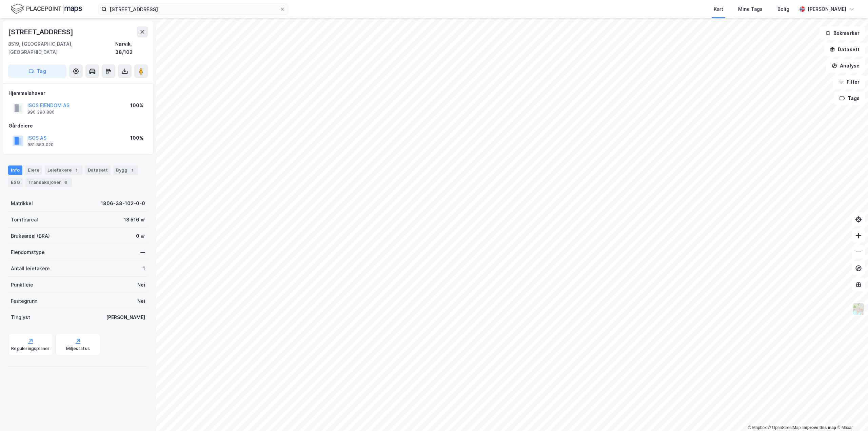 The height and width of the screenshot is (431, 868). What do you see at coordinates (24, 301) in the screenshot?
I see `div: Festegrunn` at bounding box center [24, 301].